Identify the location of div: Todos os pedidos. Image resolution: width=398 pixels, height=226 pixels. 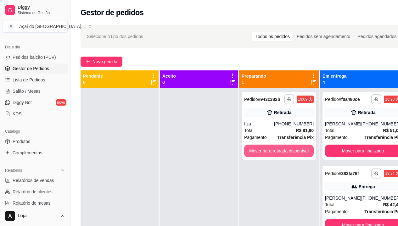
(272, 36).